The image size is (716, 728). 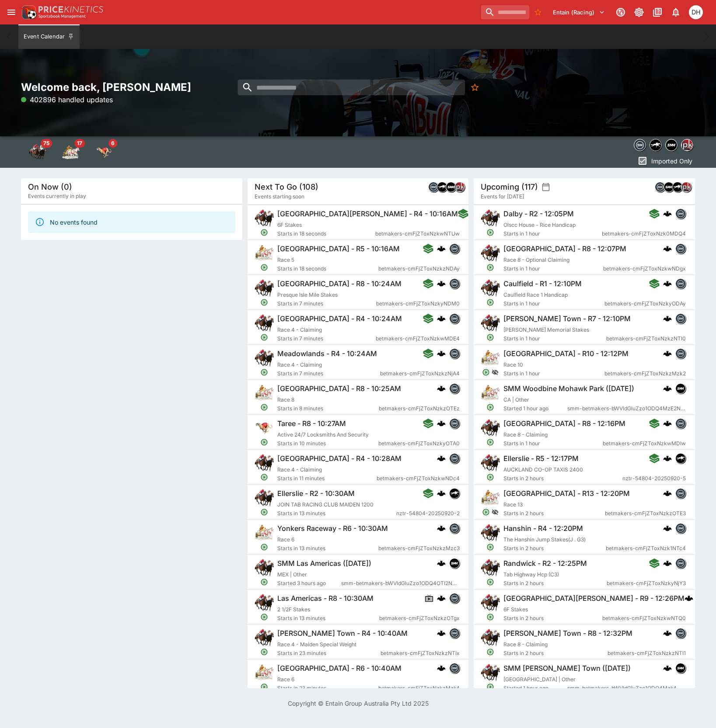 I want to click on span: betmakers-cmFjZToxNzkzOTgx, so click(x=418, y=619).